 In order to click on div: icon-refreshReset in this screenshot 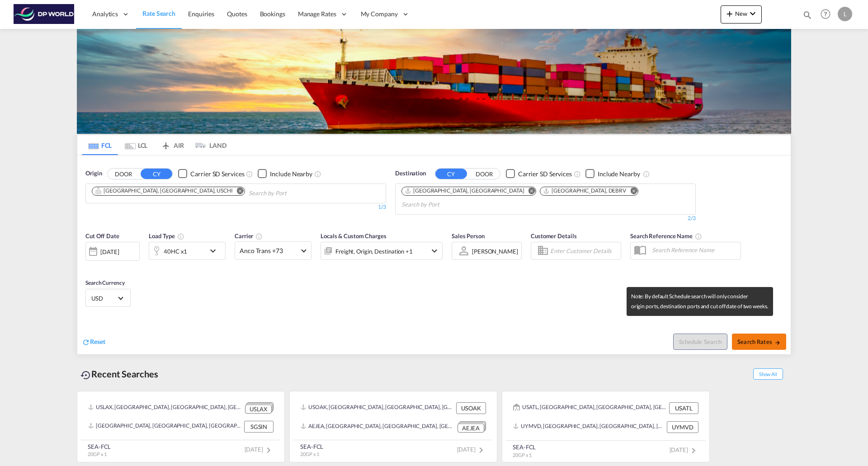, I will do `click(94, 342)`.